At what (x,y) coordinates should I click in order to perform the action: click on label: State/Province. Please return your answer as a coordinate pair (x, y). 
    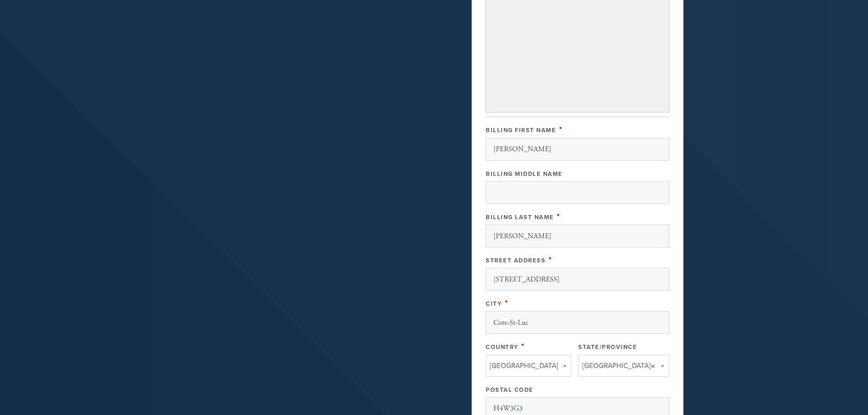
    Looking at the image, I should click on (608, 347).